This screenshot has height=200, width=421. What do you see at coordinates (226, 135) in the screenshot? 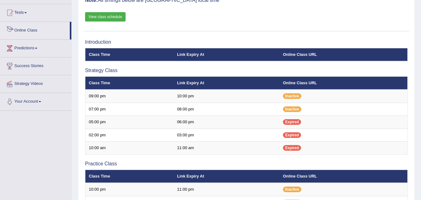
I see `td: 03:00 pm` at bounding box center [226, 135].